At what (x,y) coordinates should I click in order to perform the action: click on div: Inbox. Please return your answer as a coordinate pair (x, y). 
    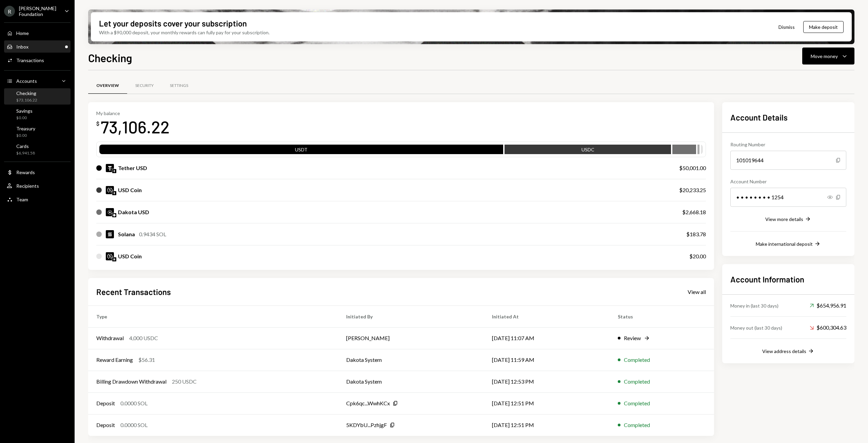
    Looking at the image, I should click on (22, 47).